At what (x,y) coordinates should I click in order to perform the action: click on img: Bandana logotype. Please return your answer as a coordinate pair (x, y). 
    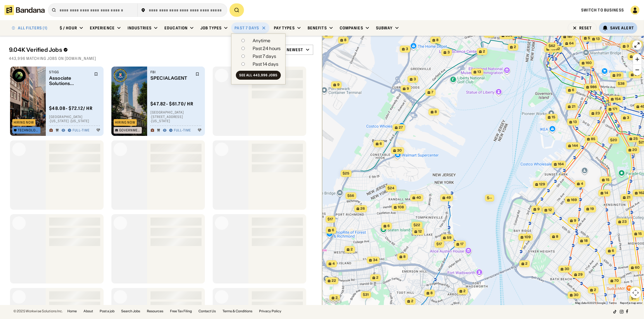
    Looking at the image, I should click on (25, 10).